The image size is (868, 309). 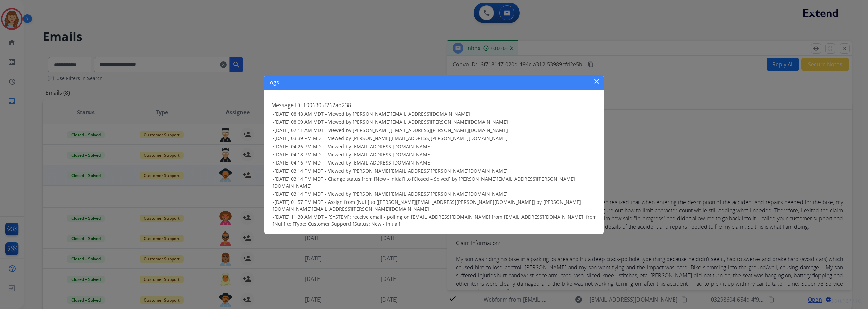 I want to click on mat-icon: close, so click(x=596, y=82).